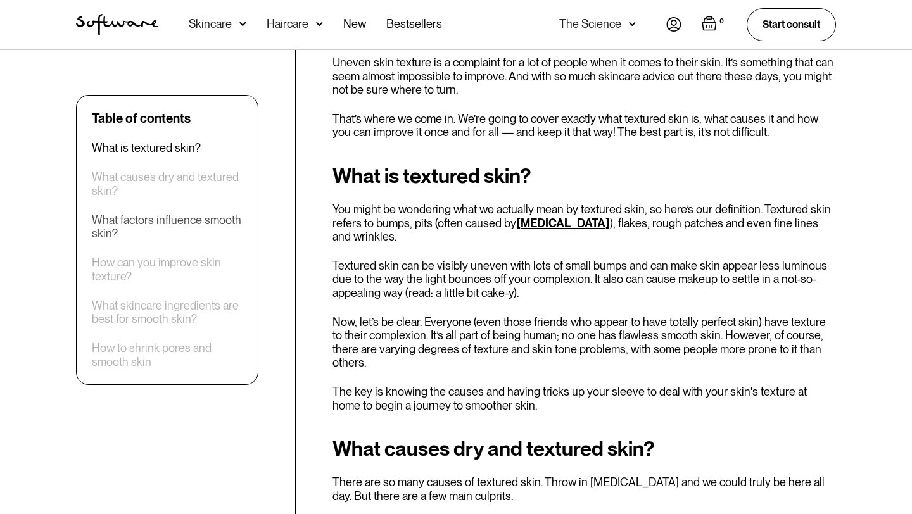  I want to click on a: What is textured skin?, so click(146, 148).